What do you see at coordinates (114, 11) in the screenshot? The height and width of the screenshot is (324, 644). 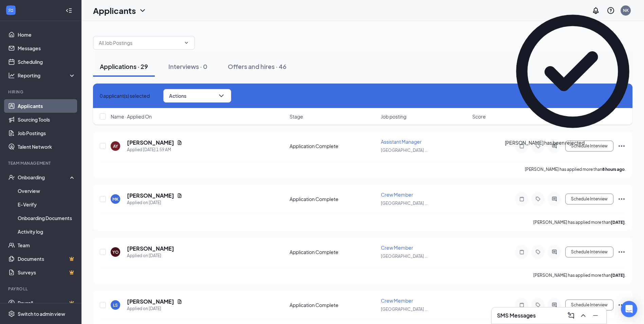 I see `h1: Applicants` at bounding box center [114, 11].